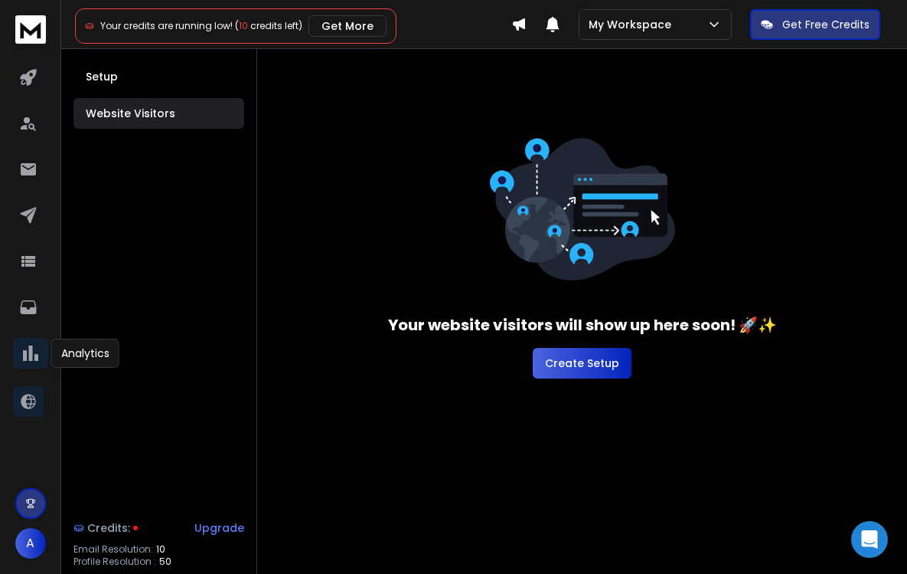  What do you see at coordinates (113, 549) in the screenshot?
I see `p: Email Resolution:` at bounding box center [113, 549].